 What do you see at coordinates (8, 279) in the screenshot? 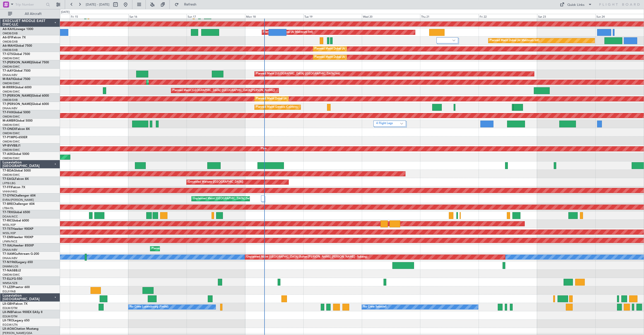
I see `span: T7-ELLY` at bounding box center [8, 279].